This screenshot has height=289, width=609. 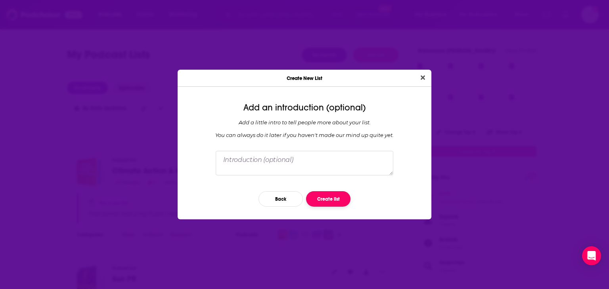 I want to click on button: Back, so click(x=281, y=199).